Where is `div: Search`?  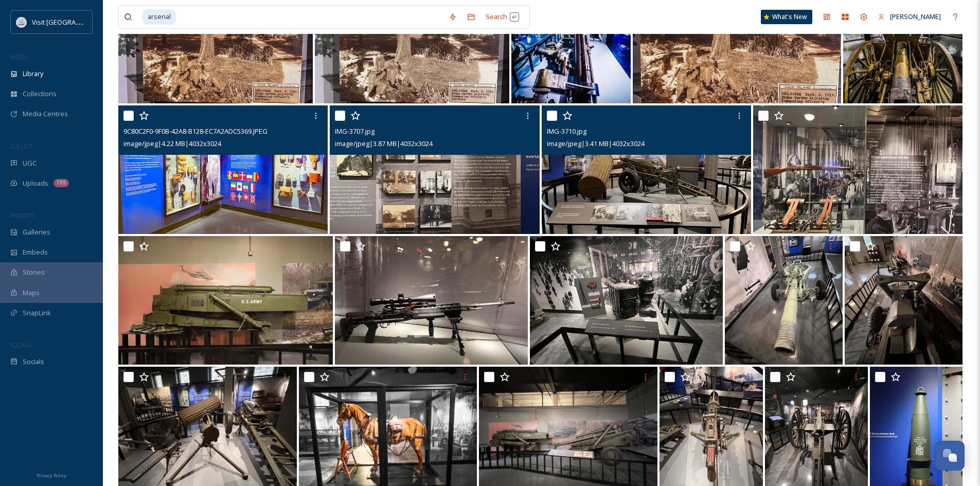
div: Search is located at coordinates (502, 16).